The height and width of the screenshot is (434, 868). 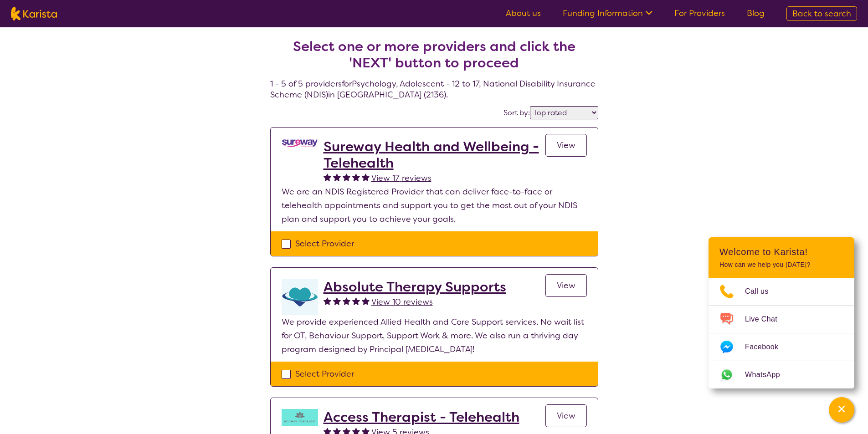 I want to click on span: Facebook, so click(x=767, y=347).